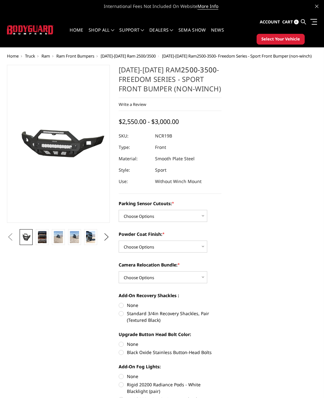  Describe the element at coordinates (175, 159) in the screenshot. I see `dd: Smooth Plate Steel` at that location.